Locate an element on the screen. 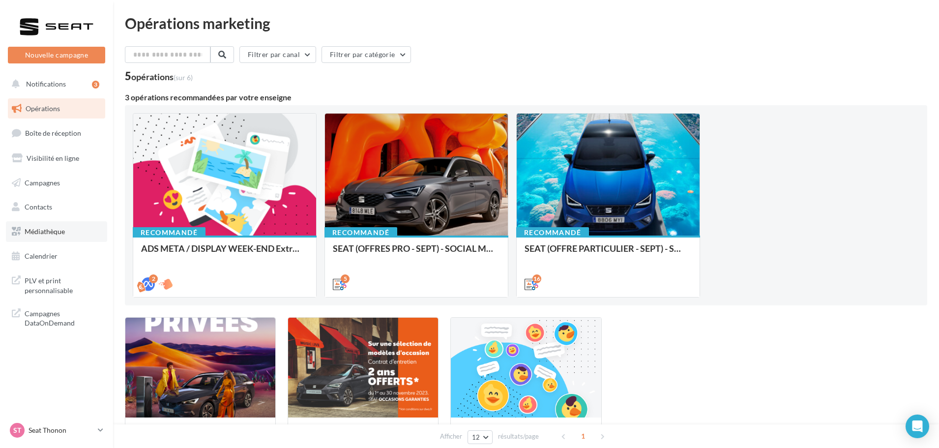 Image resolution: width=939 pixels, height=448 pixels. p: Seat Thonon is located at coordinates (61, 430).